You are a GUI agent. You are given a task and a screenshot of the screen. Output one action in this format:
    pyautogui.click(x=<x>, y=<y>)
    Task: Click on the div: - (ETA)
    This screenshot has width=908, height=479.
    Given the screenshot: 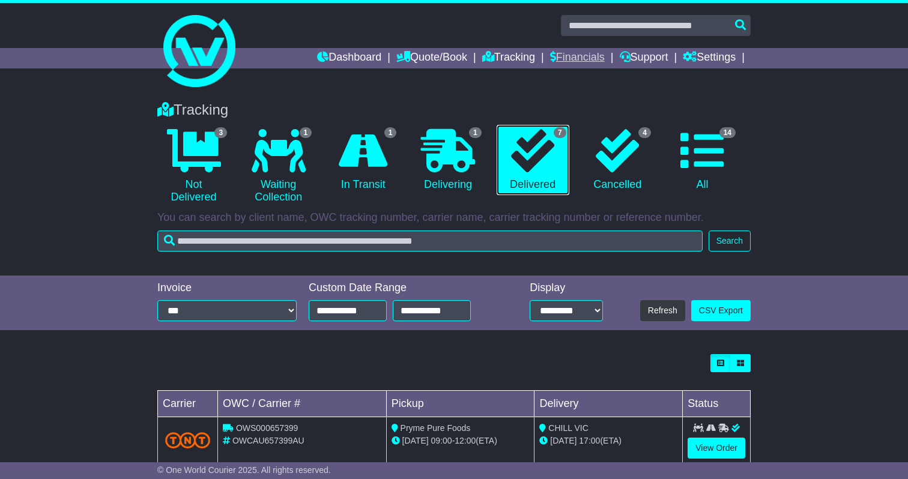 What is the action you would take?
    pyautogui.click(x=460, y=441)
    